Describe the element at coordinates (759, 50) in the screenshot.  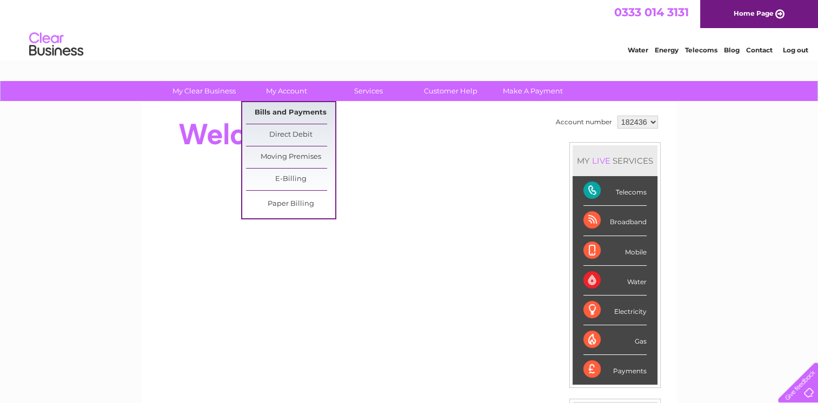
I see `a: Contact` at that location.